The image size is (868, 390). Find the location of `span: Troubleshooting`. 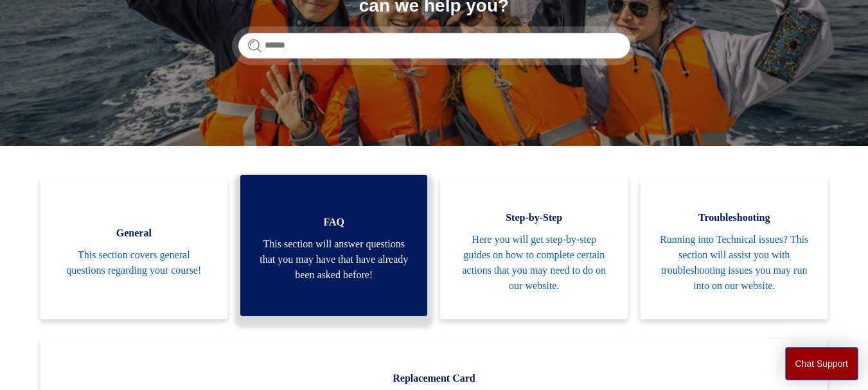

span: Troubleshooting is located at coordinates (734, 218).